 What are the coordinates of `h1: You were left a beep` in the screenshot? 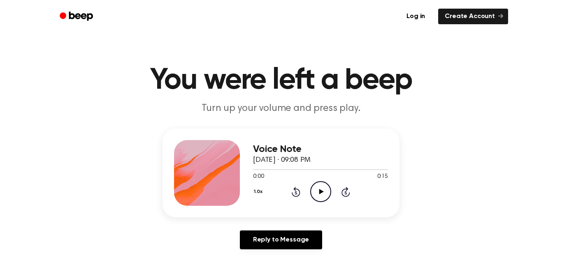 It's located at (281, 81).